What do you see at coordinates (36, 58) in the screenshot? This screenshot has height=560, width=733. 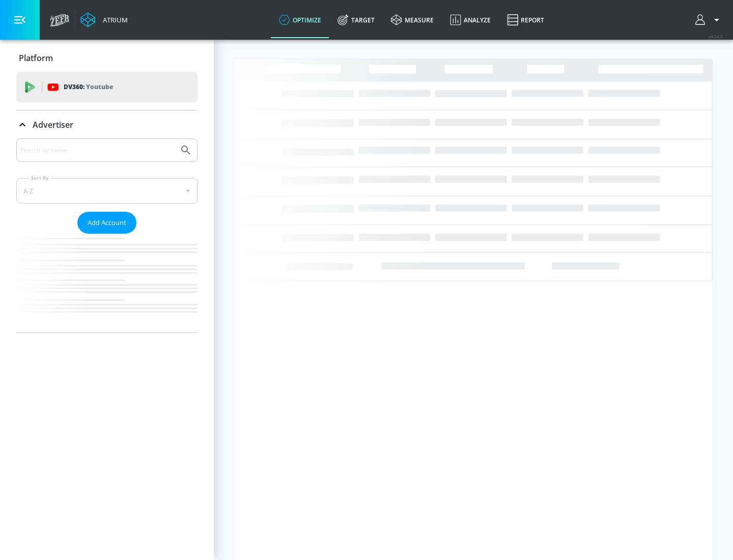 I see `p: Platform` at bounding box center [36, 58].